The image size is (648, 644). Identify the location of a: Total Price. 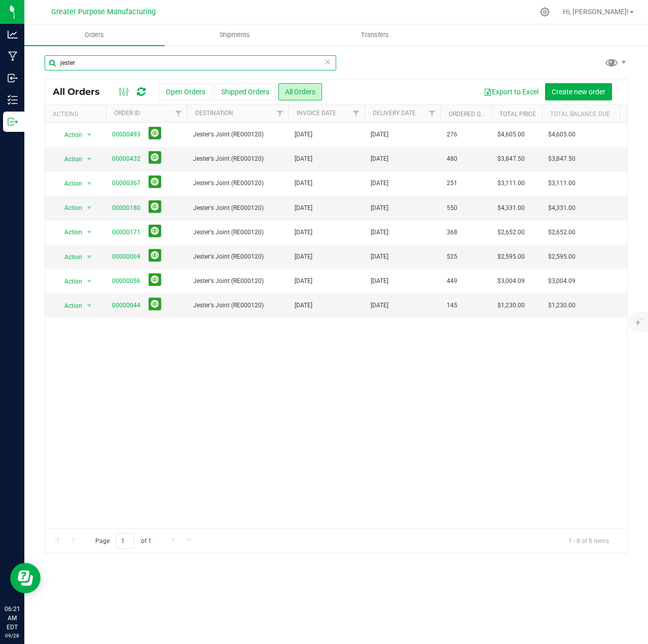
(517, 114).